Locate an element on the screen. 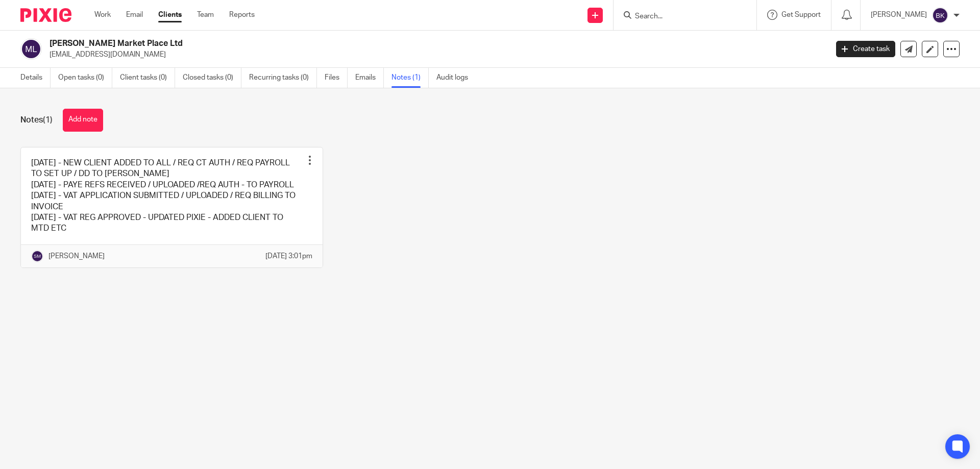 This screenshot has height=469, width=980. a: Team is located at coordinates (205, 14).